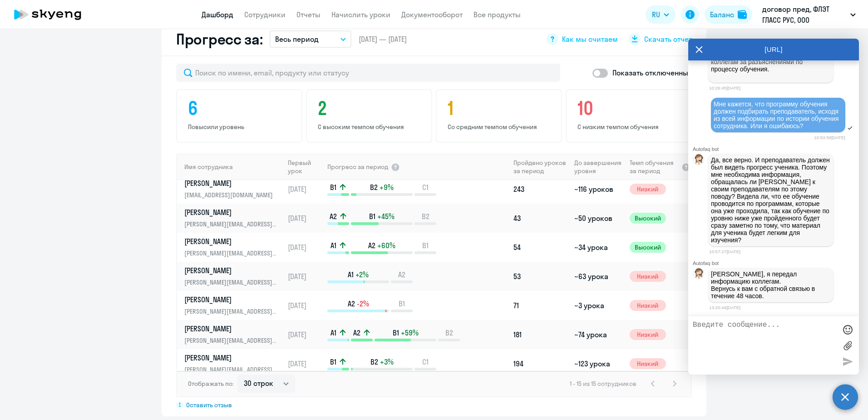 This screenshot has width=868, height=420. What do you see at coordinates (743, 14) in the screenshot?
I see `img: balance` at bounding box center [743, 14].